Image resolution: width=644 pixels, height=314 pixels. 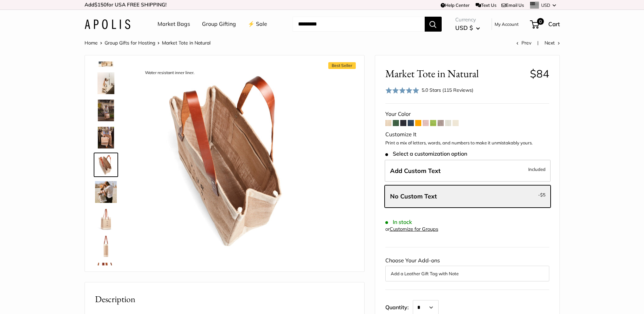 What do you see at coordinates (219, 24) in the screenshot?
I see `a: Group Gifting` at bounding box center [219, 24].